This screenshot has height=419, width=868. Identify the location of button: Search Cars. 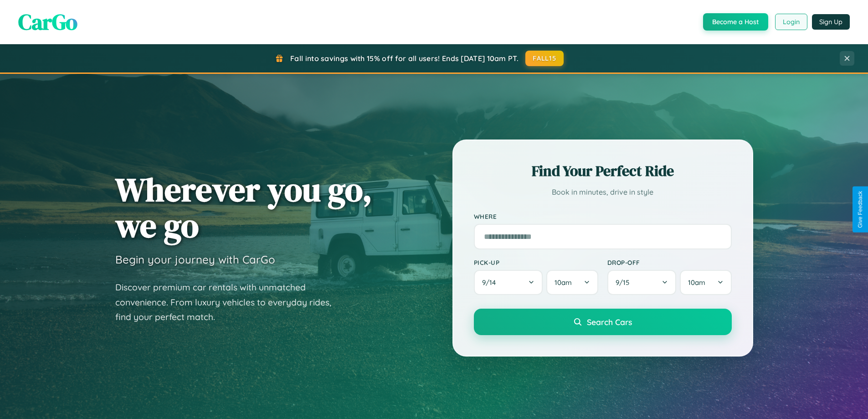
(603, 322).